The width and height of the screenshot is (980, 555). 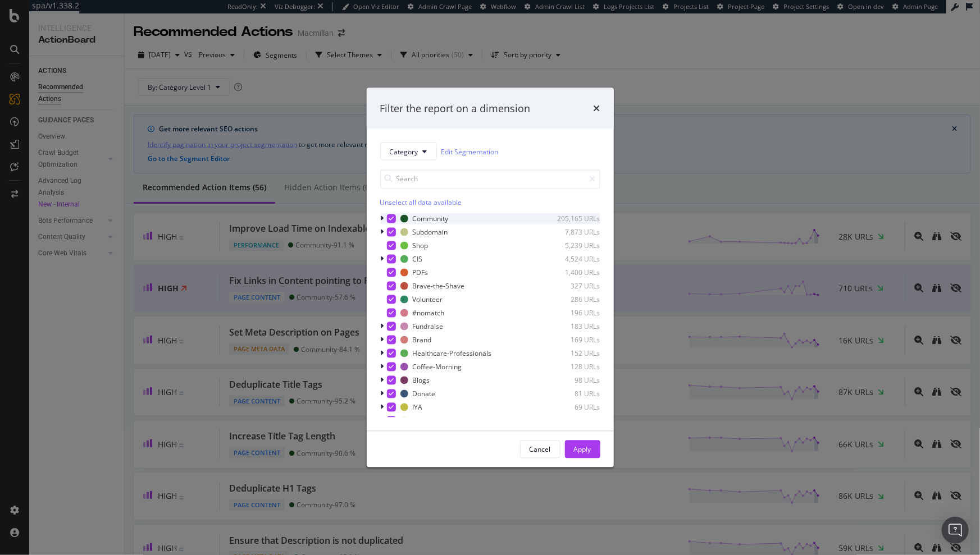 I want to click on div: CV19, so click(x=421, y=420).